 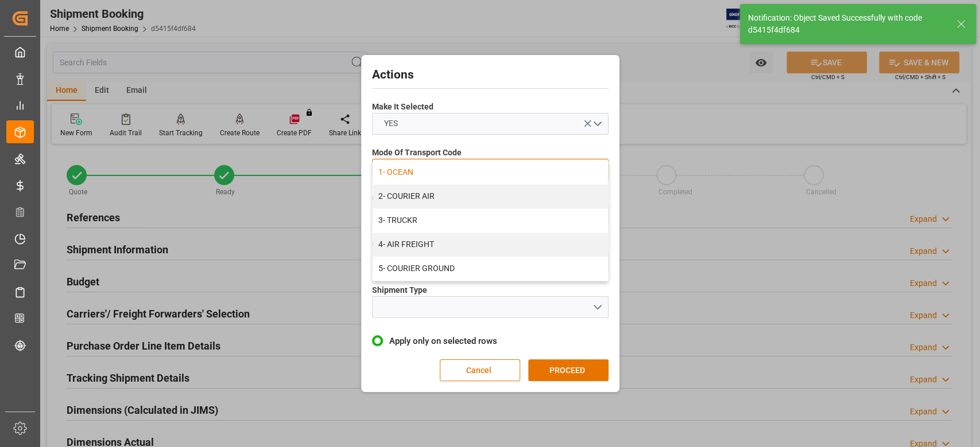 I want to click on span: Make It Selected, so click(x=402, y=107).